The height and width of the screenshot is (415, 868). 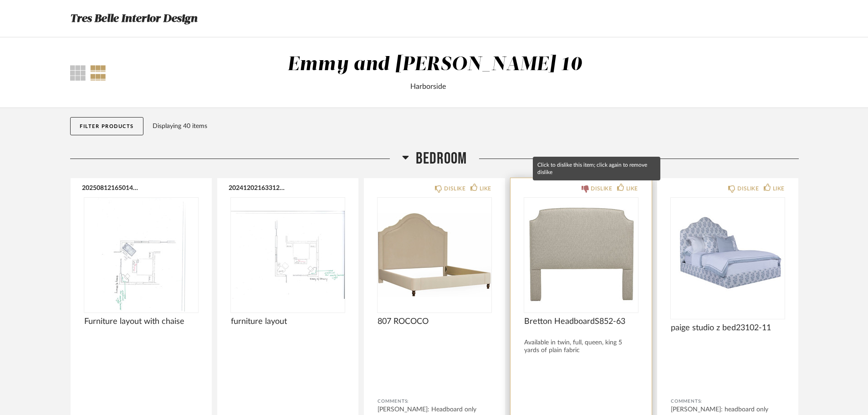 I want to click on span: 807 ROCOCO, so click(x=435, y=322).